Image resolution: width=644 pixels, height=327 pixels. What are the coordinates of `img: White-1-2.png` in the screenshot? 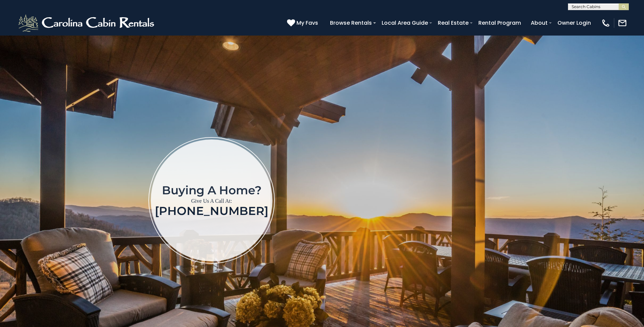 It's located at (87, 23).